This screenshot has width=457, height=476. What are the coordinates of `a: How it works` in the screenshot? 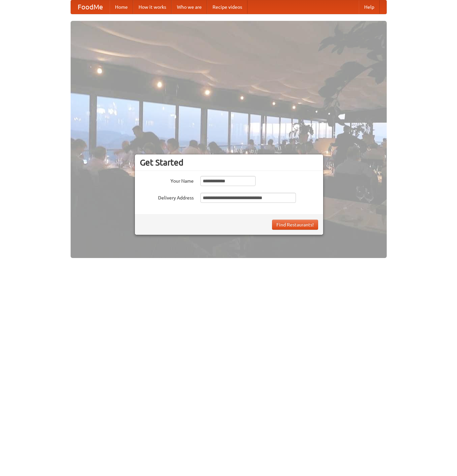 It's located at (152, 7).